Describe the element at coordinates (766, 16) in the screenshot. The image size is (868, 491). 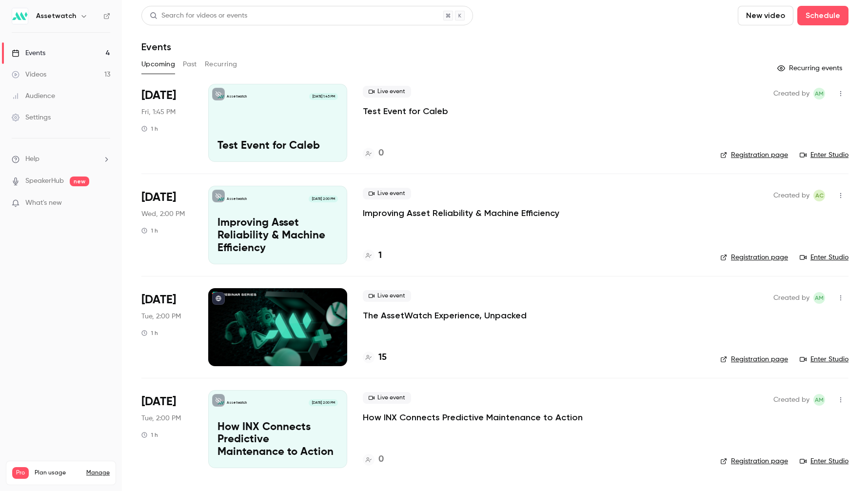
I see `button: New video` at that location.